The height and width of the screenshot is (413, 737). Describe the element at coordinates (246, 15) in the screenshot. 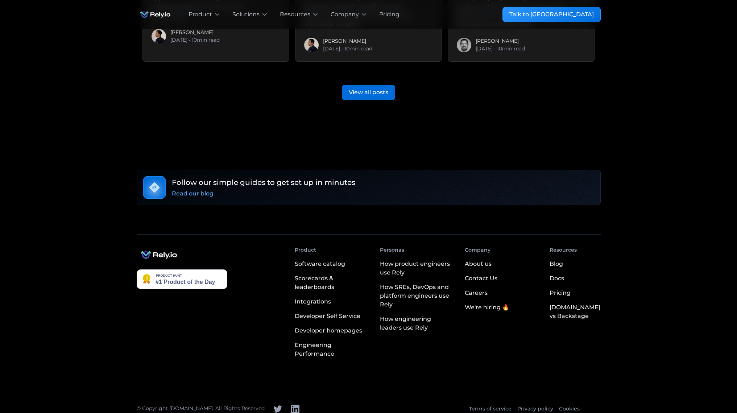

I see `div: Solutions` at that location.